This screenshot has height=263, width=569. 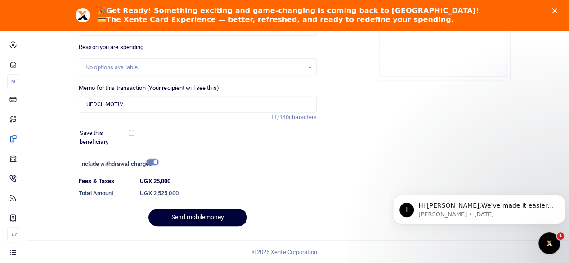 I want to click on li: M, so click(x=13, y=81).